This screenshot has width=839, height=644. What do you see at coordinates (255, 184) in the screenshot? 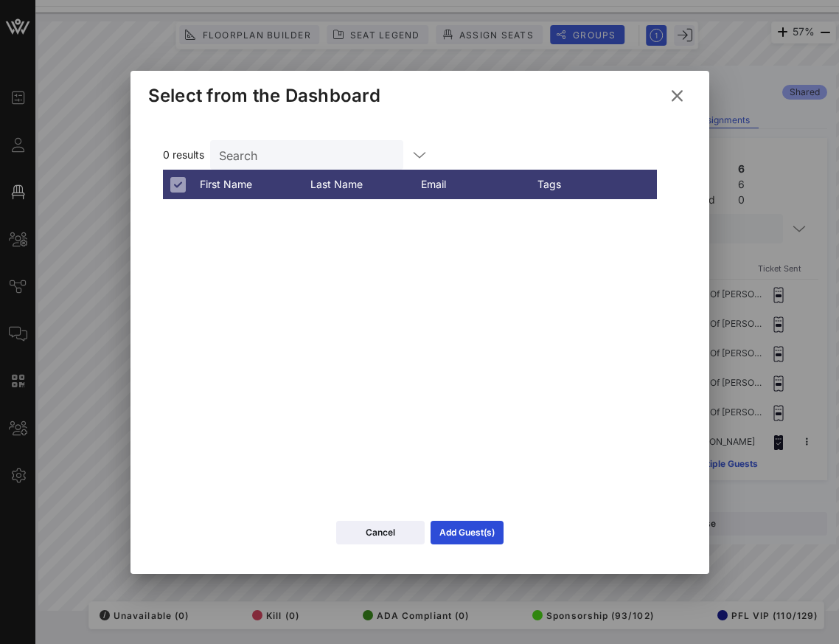
I see `div: First Name` at bounding box center [255, 184].